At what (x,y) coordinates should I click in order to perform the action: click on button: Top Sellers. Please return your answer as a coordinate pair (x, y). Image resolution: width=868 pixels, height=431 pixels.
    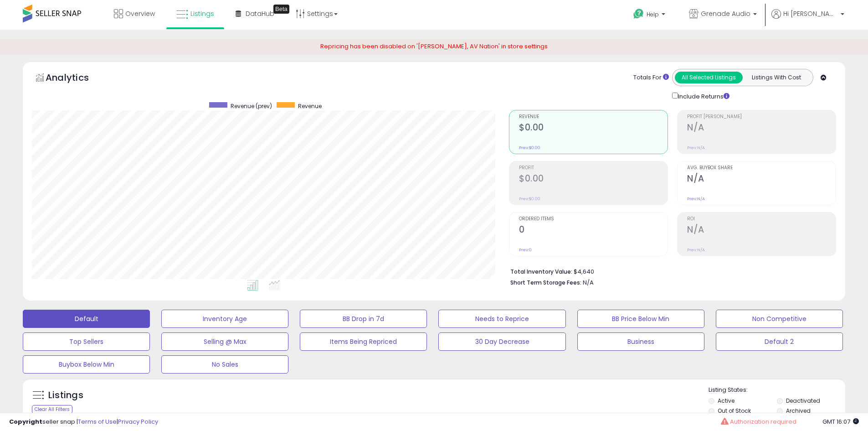
    Looking at the image, I should click on (86, 341).